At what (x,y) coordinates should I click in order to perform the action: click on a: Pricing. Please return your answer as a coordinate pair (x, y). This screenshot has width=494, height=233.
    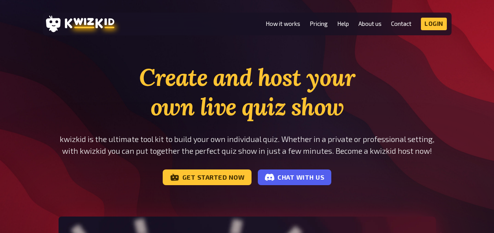
    Looking at the image, I should click on (319, 24).